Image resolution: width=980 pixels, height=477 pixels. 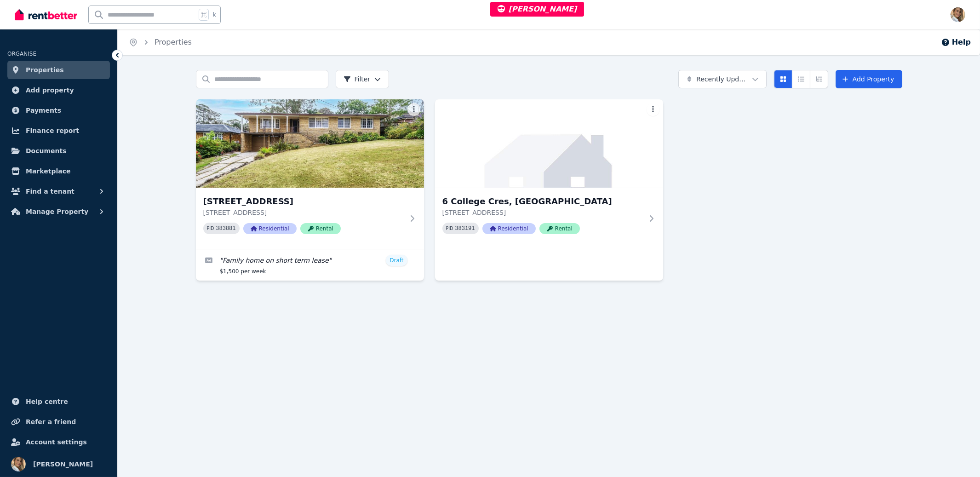 I want to click on span: Filter, so click(x=357, y=79).